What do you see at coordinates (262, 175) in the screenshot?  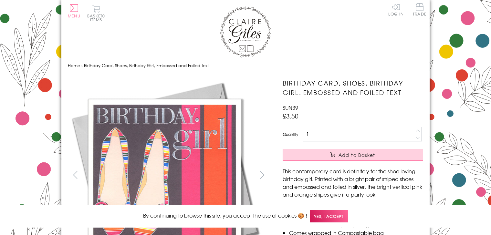 I see `button: next` at bounding box center [262, 175].